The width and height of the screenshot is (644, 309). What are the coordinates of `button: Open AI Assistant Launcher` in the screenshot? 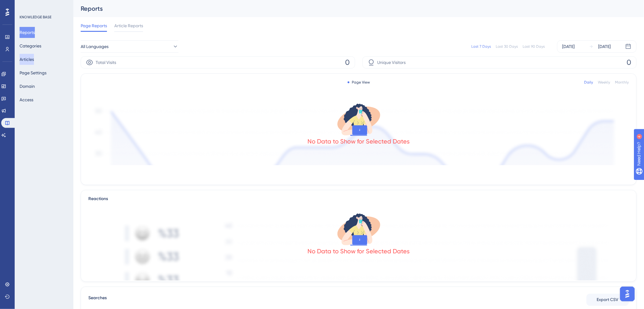 It's located at (9, 9).